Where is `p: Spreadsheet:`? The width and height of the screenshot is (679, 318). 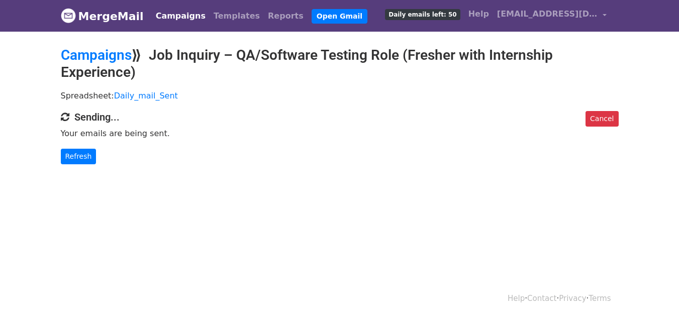
p: Spreadsheet: is located at coordinates (340, 95).